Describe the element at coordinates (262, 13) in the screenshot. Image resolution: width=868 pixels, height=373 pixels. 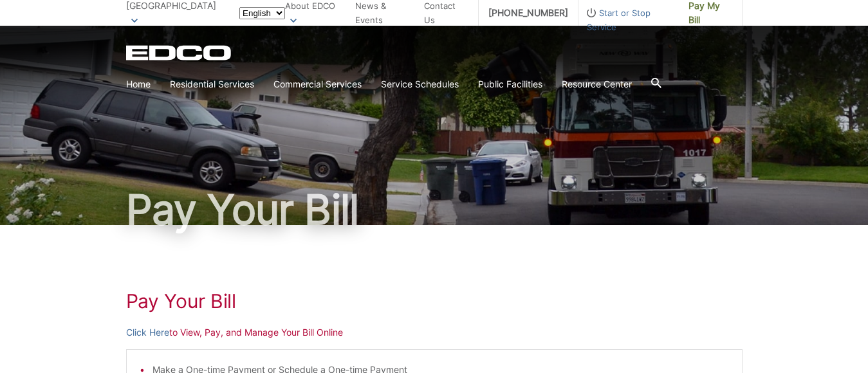
I see `select: Select a language` at that location.